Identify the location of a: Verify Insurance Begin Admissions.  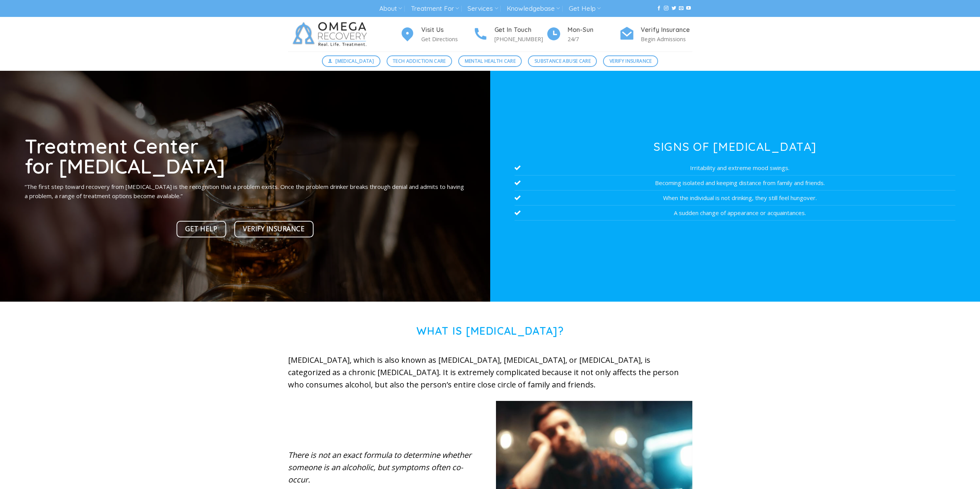
(656, 34).